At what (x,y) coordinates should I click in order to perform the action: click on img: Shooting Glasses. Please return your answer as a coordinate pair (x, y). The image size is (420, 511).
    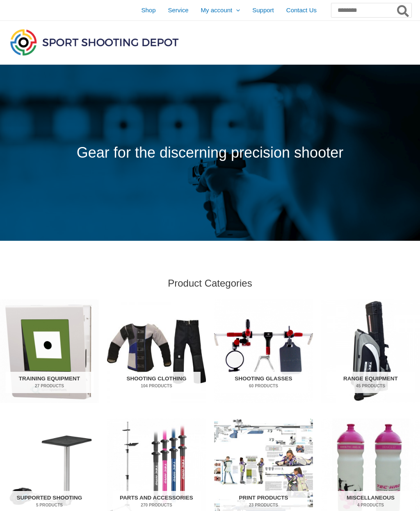
    Looking at the image, I should click on (263, 351).